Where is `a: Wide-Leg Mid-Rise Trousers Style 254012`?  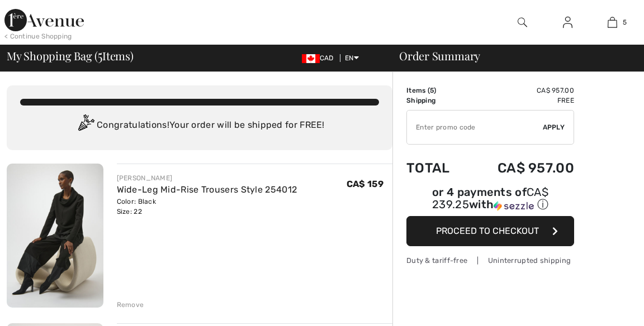
a: Wide-Leg Mid-Rise Trousers Style 254012 is located at coordinates (207, 189).